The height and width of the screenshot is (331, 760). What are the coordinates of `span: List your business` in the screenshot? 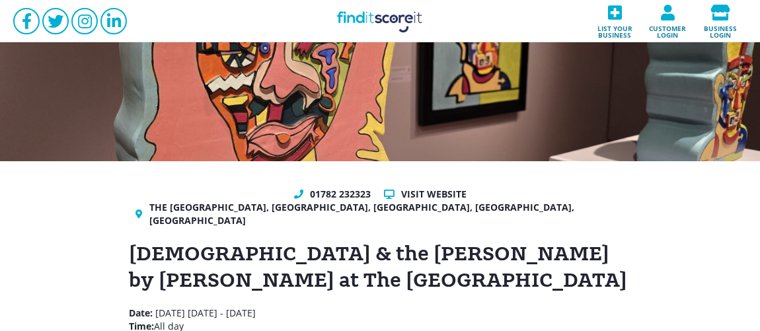 It's located at (614, 29).